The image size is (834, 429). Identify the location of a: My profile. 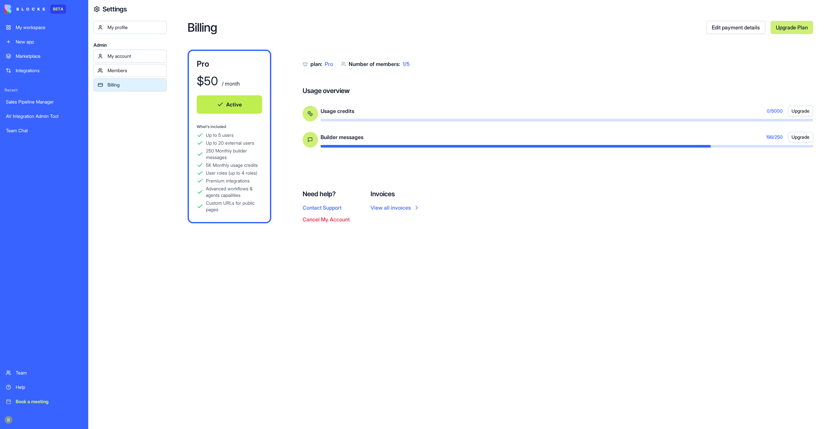
(130, 27).